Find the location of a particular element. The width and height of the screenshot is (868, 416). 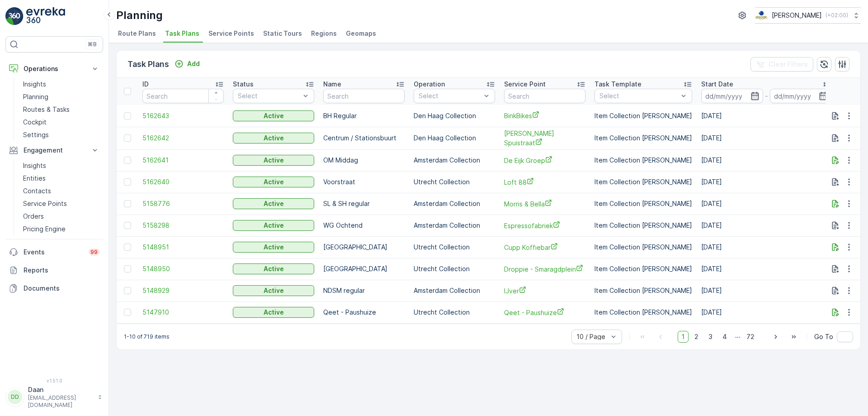

a: 5148950 is located at coordinates (183, 269).